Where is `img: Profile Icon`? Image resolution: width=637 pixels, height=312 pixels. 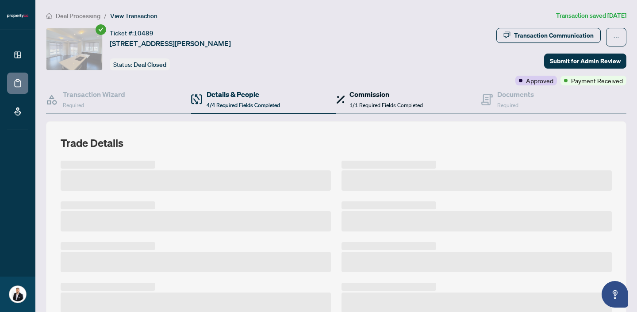 img: Profile Icon is located at coordinates (18, 294).